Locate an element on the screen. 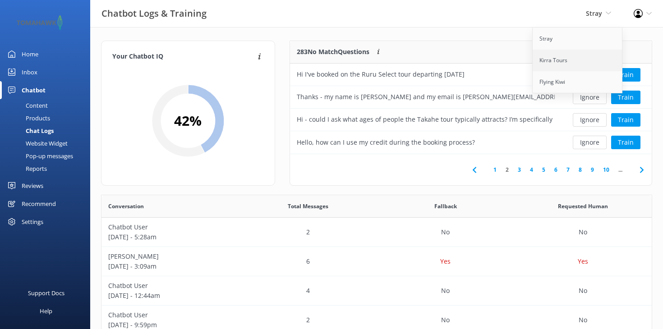 The height and width of the screenshot is (329, 663). div: Reviews is located at coordinates (32, 186).